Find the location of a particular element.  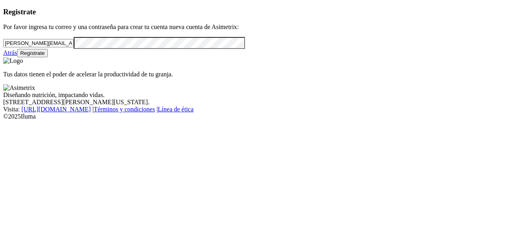

img: Logo is located at coordinates (13, 61).